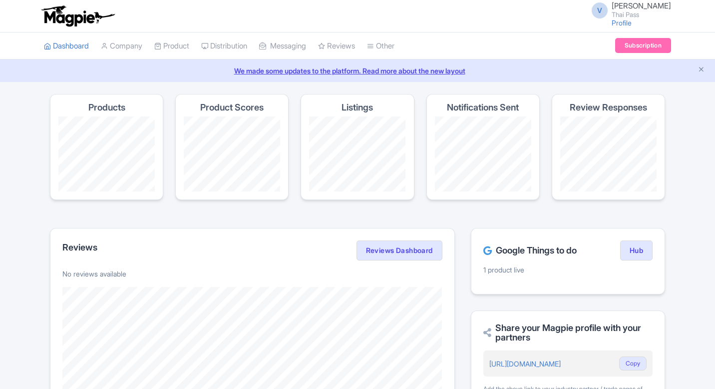  I want to click on h4: Notifications Sent, so click(483, 107).